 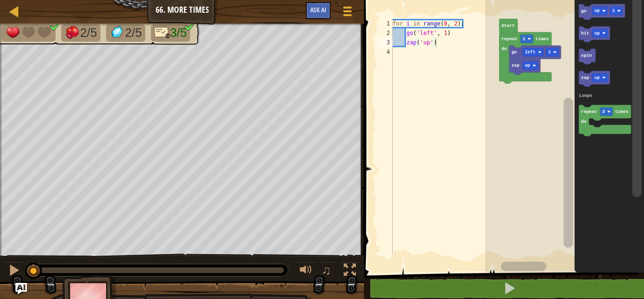 I want to click on text: 3, so click(x=604, y=111).